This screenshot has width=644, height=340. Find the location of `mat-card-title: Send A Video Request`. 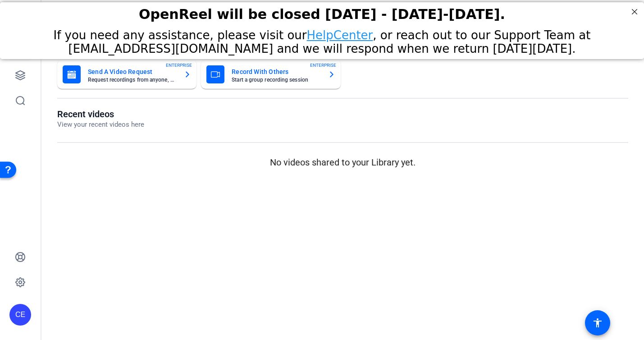

mat-card-title: Send A Video Request is located at coordinates (132, 71).